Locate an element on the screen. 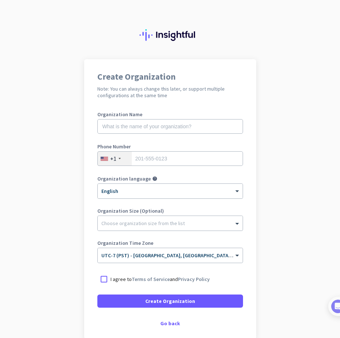 The height and width of the screenshot is (338, 340). div: +1 is located at coordinates (113, 159).